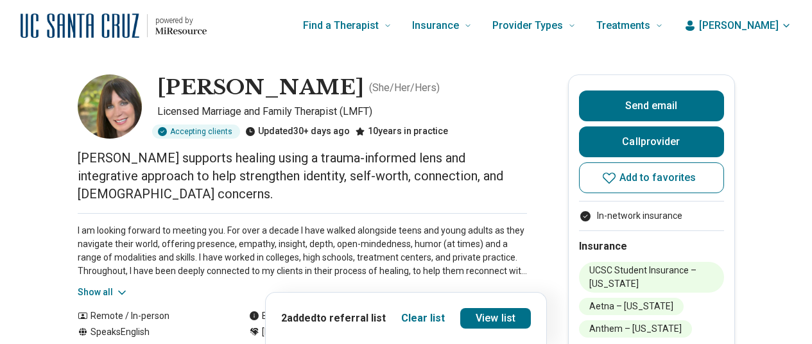  I want to click on span: Find a Therapist, so click(341, 26).